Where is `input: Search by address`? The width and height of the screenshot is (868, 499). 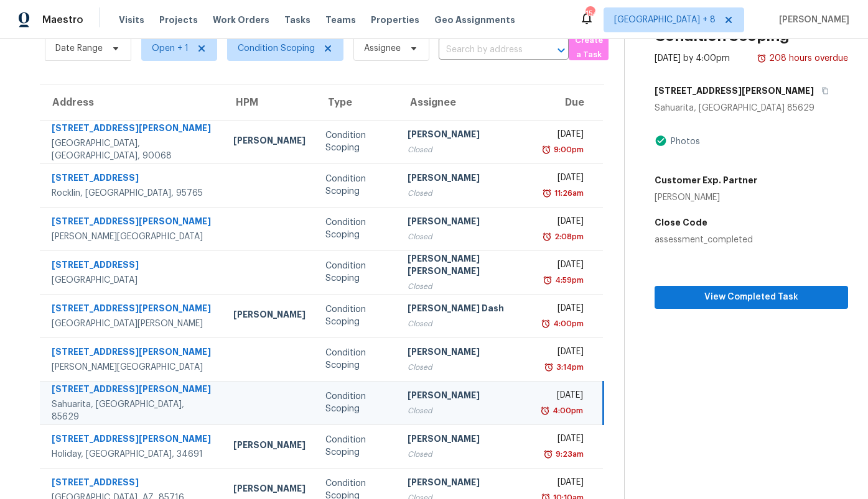 input: Search by address is located at coordinates (486, 50).